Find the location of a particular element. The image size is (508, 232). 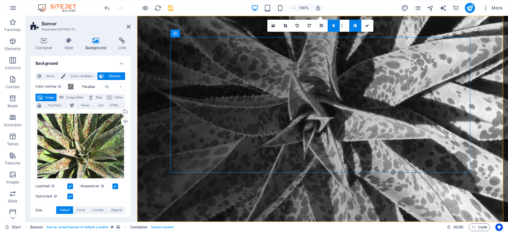

i: Publish is located at coordinates (469, 8).